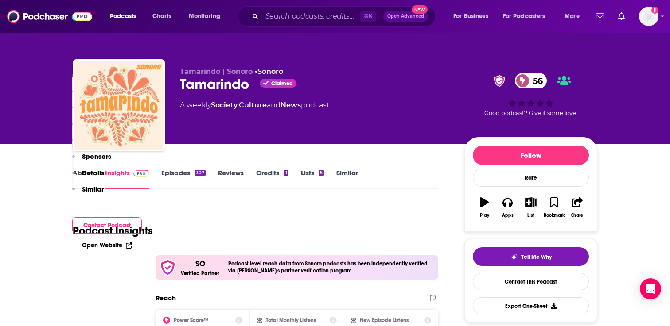 This screenshot has width=670, height=326. What do you see at coordinates (166, 298) in the screenshot?
I see `h2: Reach` at bounding box center [166, 298].